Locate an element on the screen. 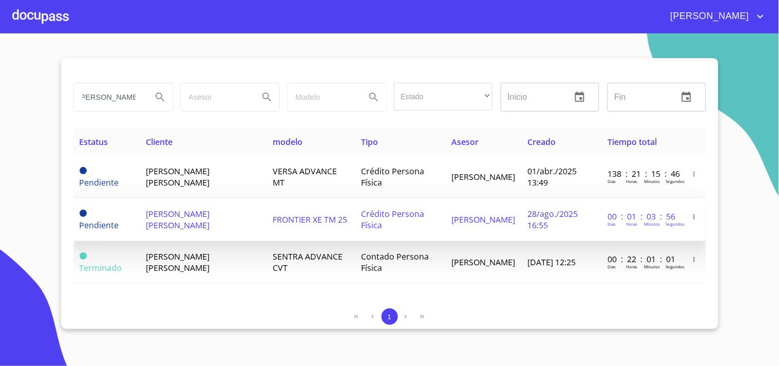  span: Cliente is located at coordinates (159, 142).